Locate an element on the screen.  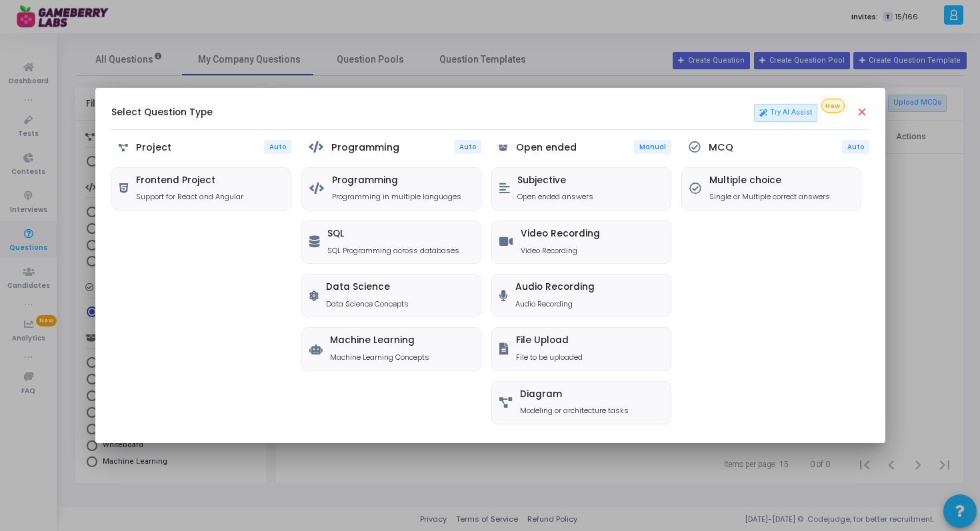
h5: Multiple choice is located at coordinates (769, 180).